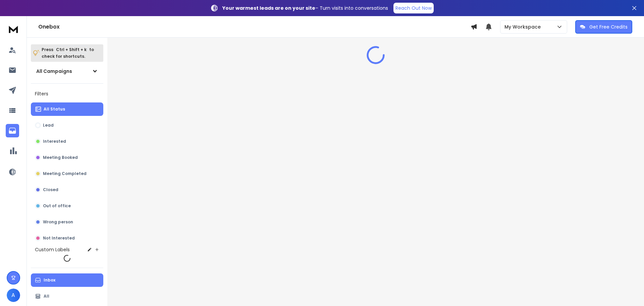 Image resolution: width=644 pixels, height=306 pixels. I want to click on button: Wrong person, so click(67, 222).